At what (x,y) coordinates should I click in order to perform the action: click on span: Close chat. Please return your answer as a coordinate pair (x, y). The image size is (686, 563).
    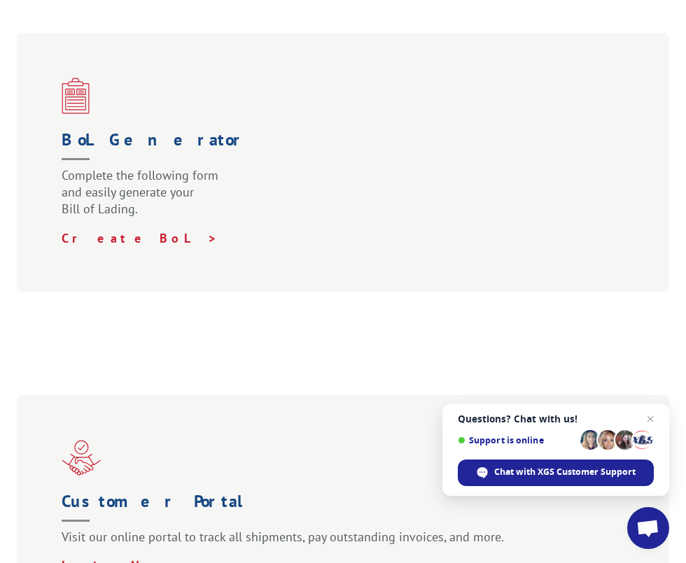
    Looking at the image, I should click on (650, 419).